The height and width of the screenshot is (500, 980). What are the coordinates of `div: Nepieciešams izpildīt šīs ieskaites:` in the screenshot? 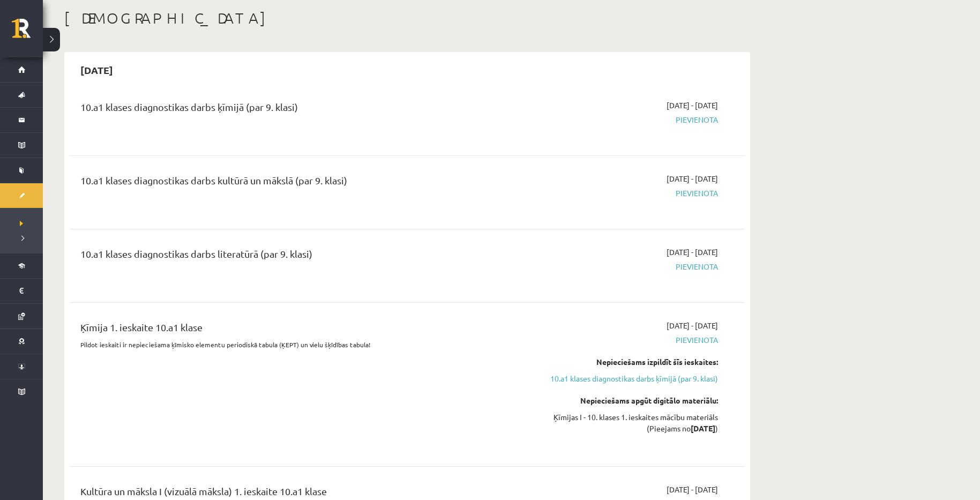 It's located at (617, 362).